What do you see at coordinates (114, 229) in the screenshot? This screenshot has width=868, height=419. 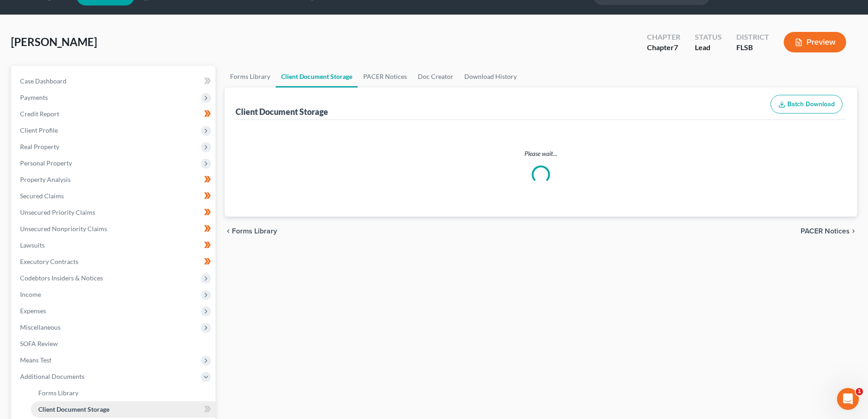 I see `a: Unsecured Nonpriority Claims` at bounding box center [114, 229].